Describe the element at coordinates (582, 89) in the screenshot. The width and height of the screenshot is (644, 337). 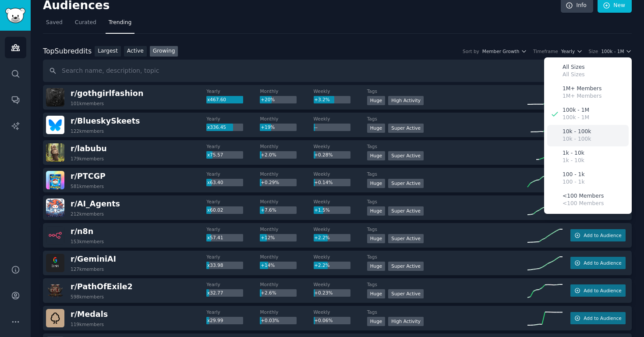
I see `p: 1M+ Members` at that location.